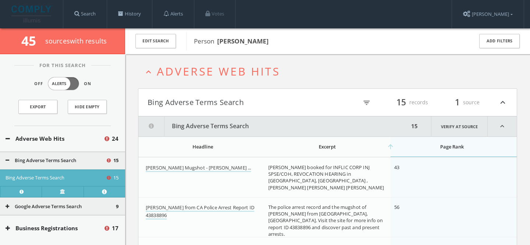 Image resolution: width=530 pixels, height=245 pixels. What do you see at coordinates (218, 71) in the screenshot?
I see `span: Adverse Web Hits` at bounding box center [218, 71].